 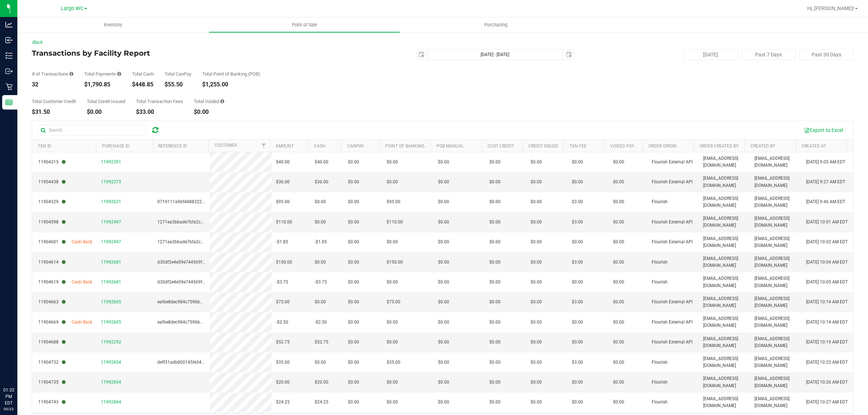 What do you see at coordinates (111, 302) in the screenshot?
I see `span: 11992605` at bounding box center [111, 302].